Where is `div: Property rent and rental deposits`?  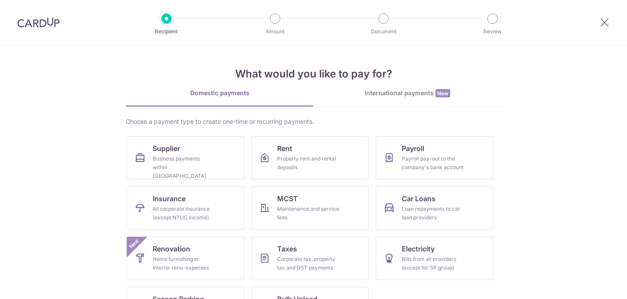
div: Property rent and rental deposits is located at coordinates (308, 163).